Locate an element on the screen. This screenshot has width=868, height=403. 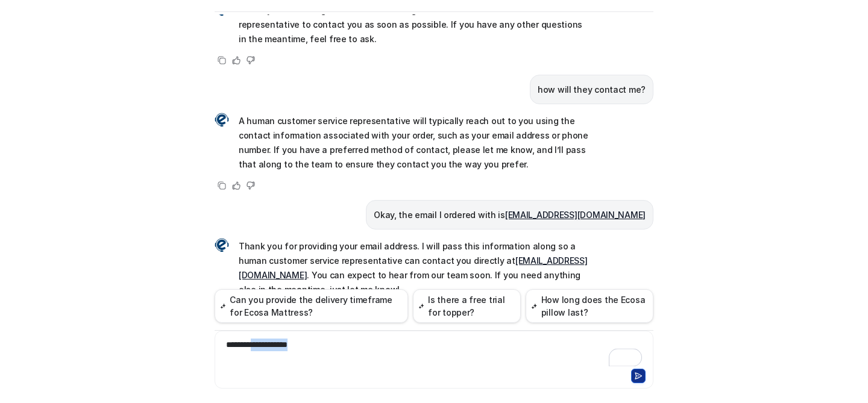
button: How long does the Ecosa pillow last? is located at coordinates (589, 306).